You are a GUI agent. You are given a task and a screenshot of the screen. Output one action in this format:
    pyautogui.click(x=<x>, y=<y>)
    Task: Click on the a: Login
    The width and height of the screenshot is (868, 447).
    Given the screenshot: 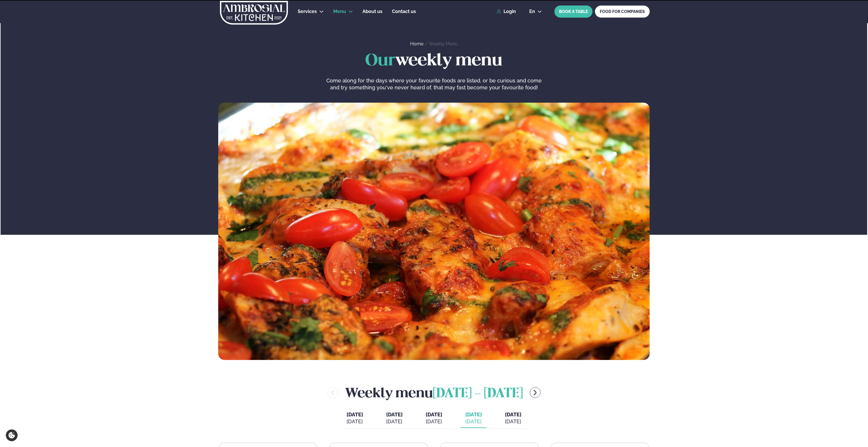 What is the action you would take?
    pyautogui.click(x=506, y=12)
    